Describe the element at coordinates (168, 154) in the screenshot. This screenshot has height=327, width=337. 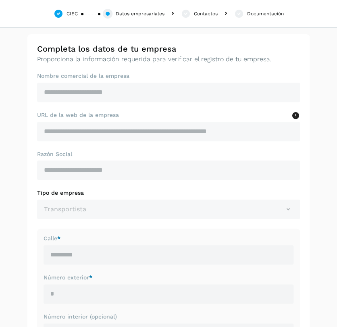
I see `label: Razón Social` at that location.